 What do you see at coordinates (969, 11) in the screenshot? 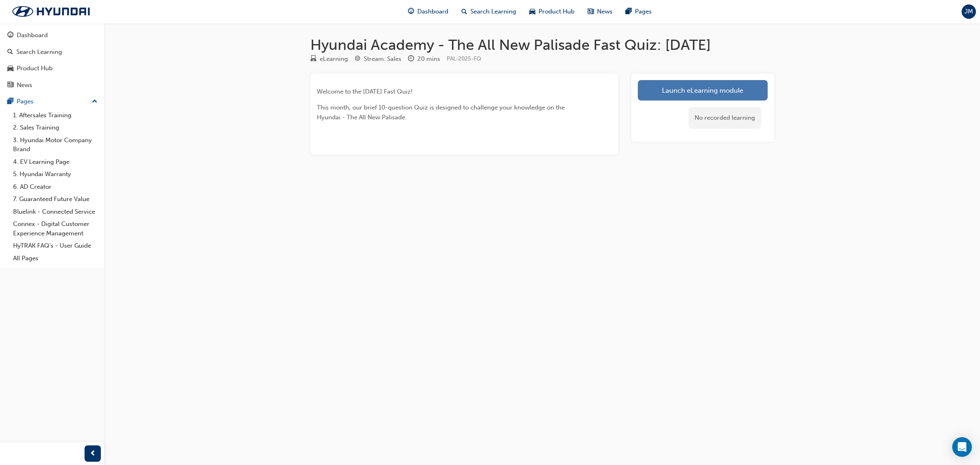
I see `span: JM` at bounding box center [969, 11].